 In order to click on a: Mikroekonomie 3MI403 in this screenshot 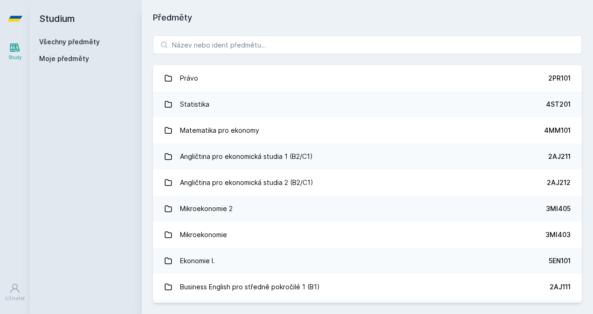, I will do `click(368, 235)`.